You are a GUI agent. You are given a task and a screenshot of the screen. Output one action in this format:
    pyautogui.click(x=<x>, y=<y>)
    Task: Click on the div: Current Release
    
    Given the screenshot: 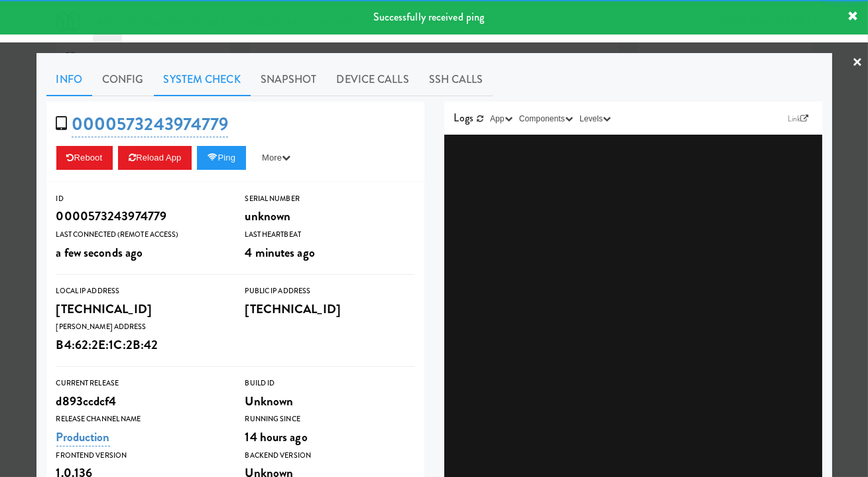 What is the action you would take?
    pyautogui.click(x=140, y=383)
    